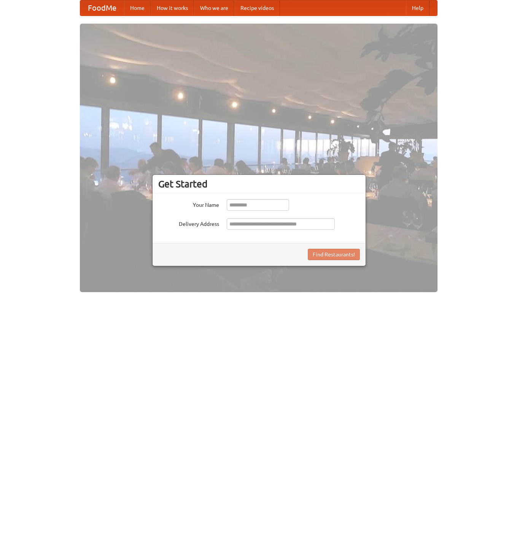 The width and height of the screenshot is (517, 539). I want to click on a: Who we are, so click(214, 8).